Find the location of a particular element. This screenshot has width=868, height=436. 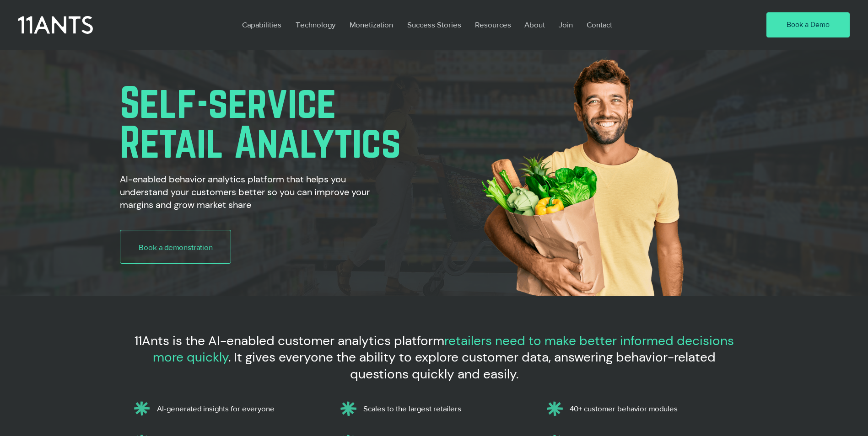

p: Contact is located at coordinates (599, 24).